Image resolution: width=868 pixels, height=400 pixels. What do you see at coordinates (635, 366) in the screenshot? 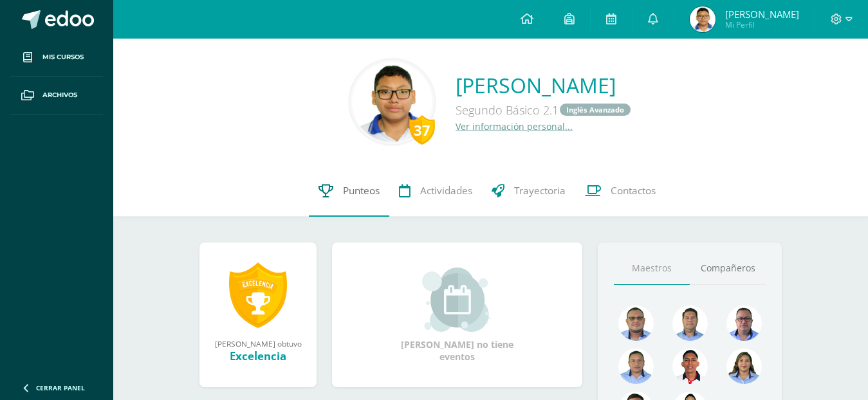
I see `img: 2efff582389d69505e60b50fc6d5bd41.png` at bounding box center [635, 366].